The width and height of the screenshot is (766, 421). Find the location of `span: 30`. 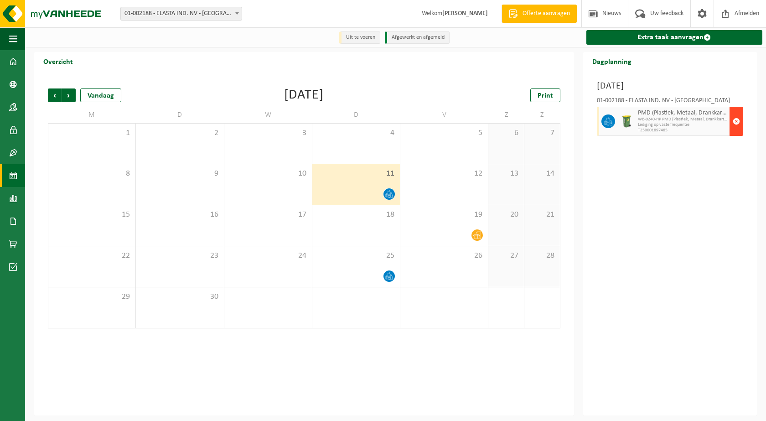

span: 30 is located at coordinates (180, 297).